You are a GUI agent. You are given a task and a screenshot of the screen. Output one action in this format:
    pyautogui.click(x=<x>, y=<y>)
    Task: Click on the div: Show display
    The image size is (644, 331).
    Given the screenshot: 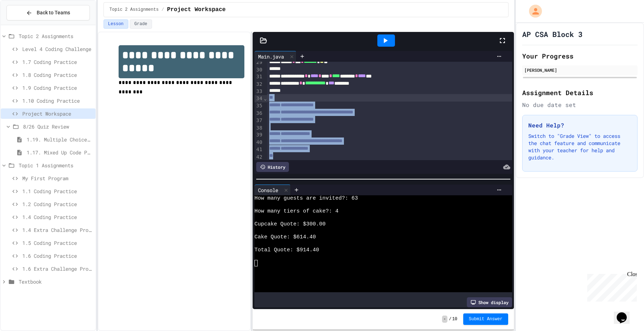 What is the action you would take?
    pyautogui.click(x=490, y=302)
    